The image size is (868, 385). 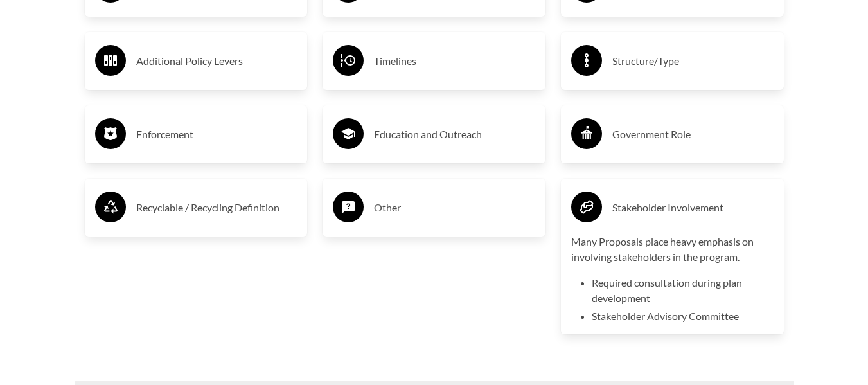 What do you see at coordinates (682, 291) in the screenshot?
I see `li: Required consultation during plan development` at bounding box center [682, 291].